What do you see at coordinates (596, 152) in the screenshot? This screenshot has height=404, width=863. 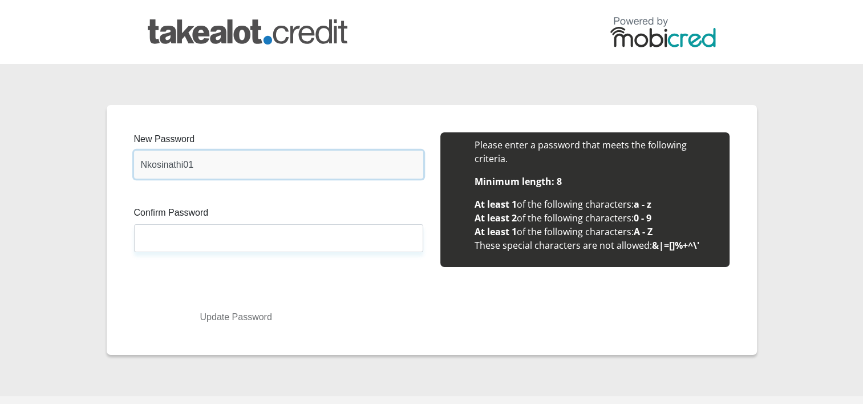 I see `li: Please enter a password that meets the following criteria.` at bounding box center [596, 152].